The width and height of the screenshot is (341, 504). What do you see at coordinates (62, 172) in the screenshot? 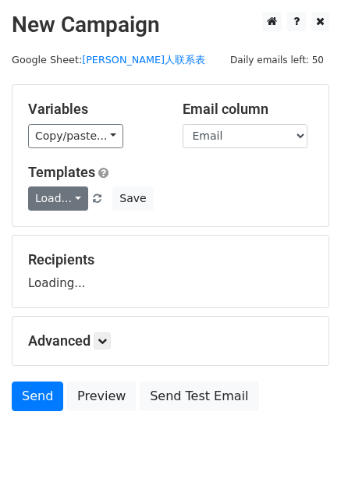
I see `a: Templates` at bounding box center [62, 172].